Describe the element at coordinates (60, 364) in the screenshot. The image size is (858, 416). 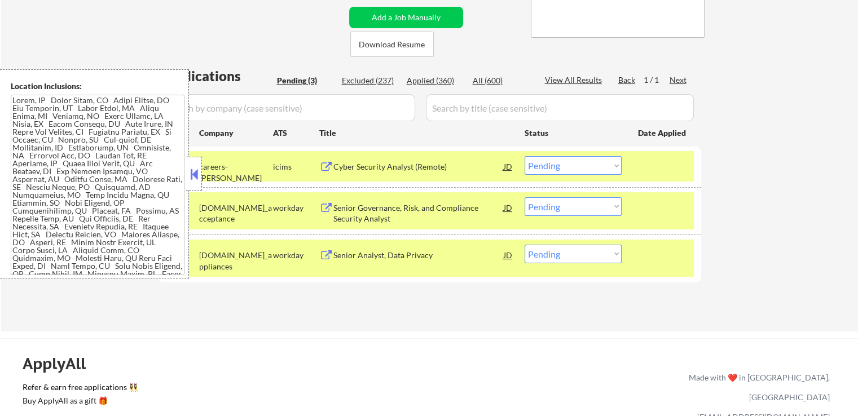
I see `div: ApplyAll` at that location.